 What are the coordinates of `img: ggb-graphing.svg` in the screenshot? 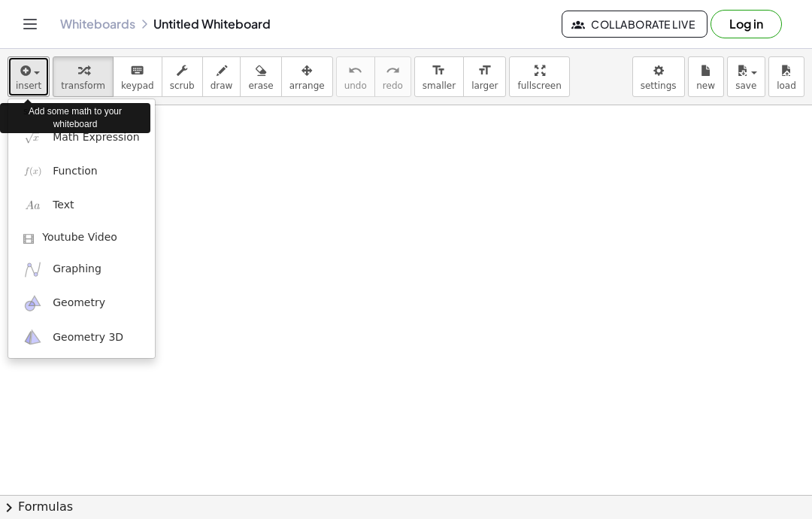 It's located at (32, 270).